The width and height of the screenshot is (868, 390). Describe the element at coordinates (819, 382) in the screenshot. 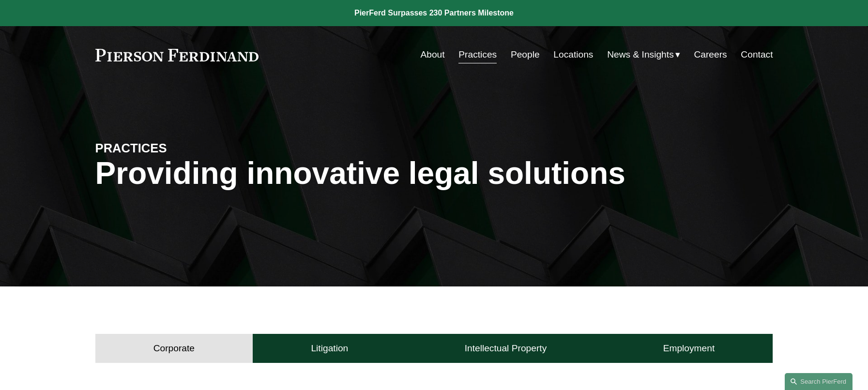

I see `a: Search this site` at that location.